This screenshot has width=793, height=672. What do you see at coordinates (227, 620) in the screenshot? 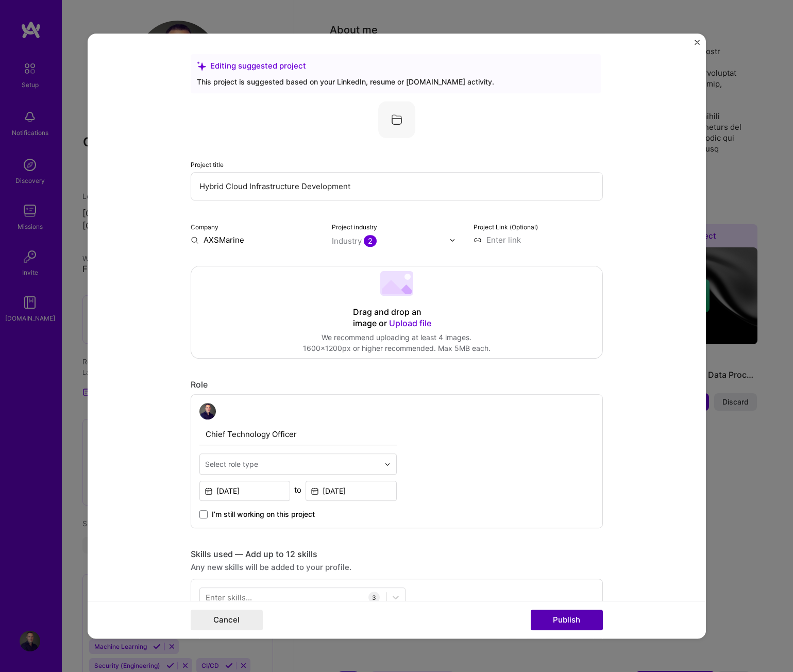
I see `button: Cancel` at bounding box center [227, 620].